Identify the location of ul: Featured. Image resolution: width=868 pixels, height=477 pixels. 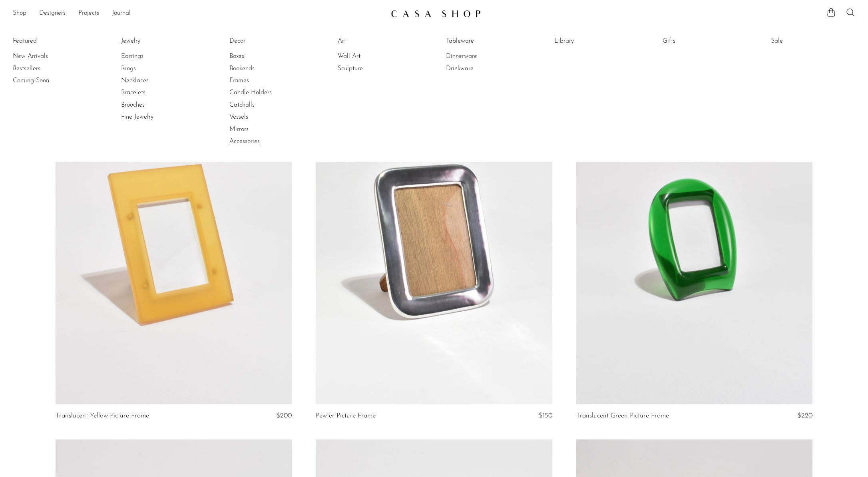
(42, 68).